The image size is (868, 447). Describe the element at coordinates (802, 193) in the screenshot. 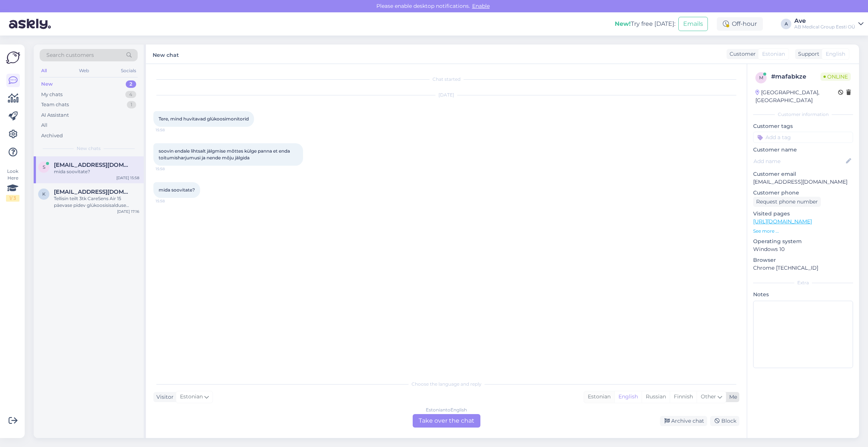

I see `p: Customer phone` at that location.